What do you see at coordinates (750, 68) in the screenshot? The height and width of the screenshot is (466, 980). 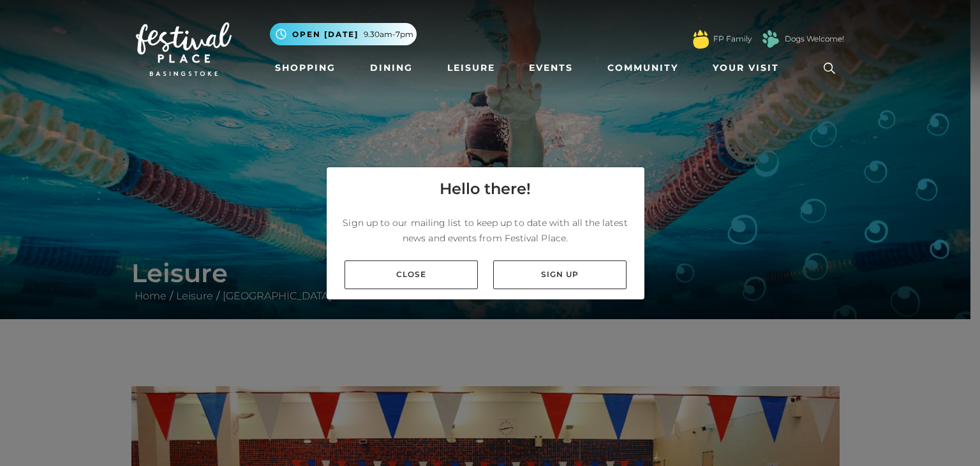 I see `a: Your Visit` at bounding box center [750, 68].